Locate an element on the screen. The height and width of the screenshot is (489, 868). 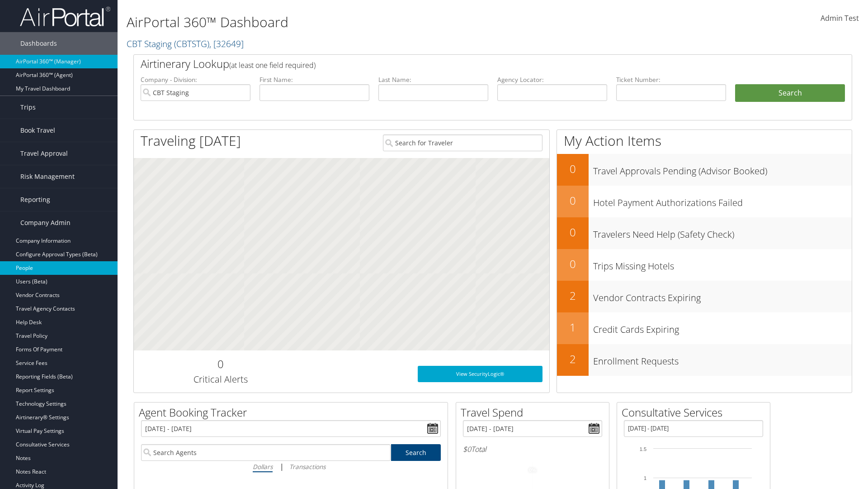
h3: Credit Cards Expiring is located at coordinates (723, 327).